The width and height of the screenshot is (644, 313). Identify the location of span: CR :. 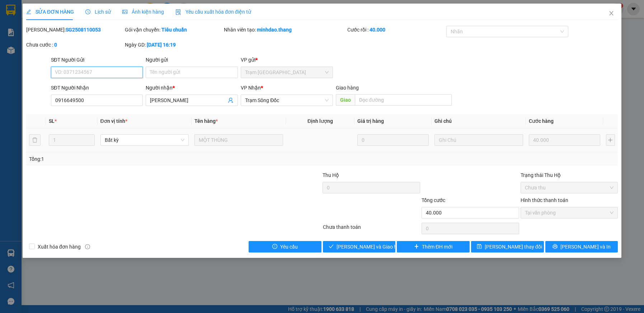
(11, 50).